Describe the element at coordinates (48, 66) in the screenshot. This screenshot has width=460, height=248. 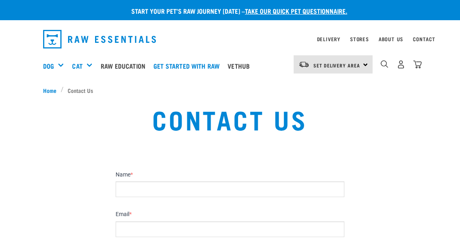
I see `a: Dog` at that location.